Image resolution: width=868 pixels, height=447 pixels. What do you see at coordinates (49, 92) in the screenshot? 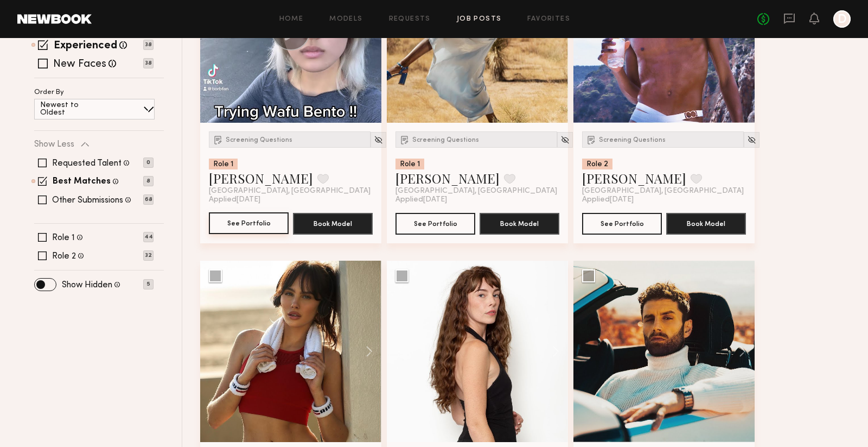
I see `p: Order By` at bounding box center [49, 92].